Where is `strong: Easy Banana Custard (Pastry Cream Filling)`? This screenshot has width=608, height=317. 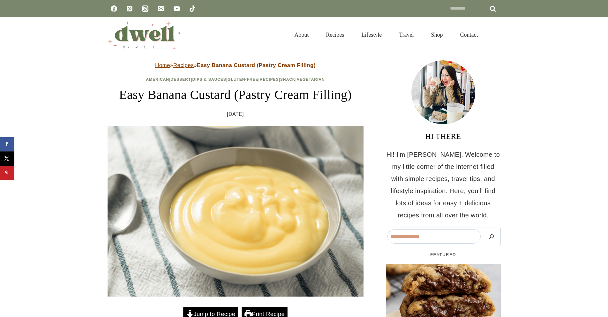 strong: Easy Banana Custard (Pastry Cream Filling) is located at coordinates (256, 65).